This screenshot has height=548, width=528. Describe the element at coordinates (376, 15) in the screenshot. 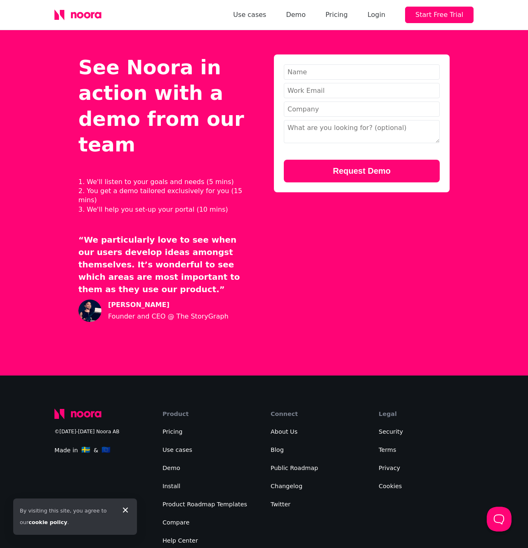

I see `div: Login` at that location.